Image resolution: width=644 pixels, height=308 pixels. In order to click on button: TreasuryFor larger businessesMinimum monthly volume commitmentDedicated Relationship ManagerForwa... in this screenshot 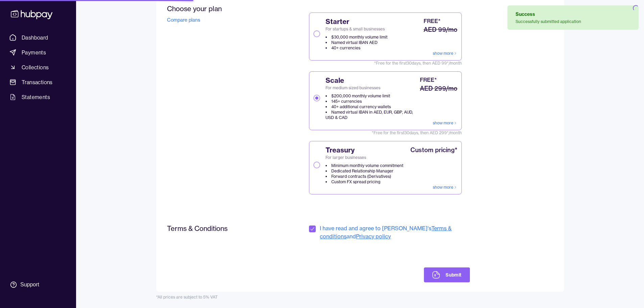, I will do `click(317, 165)`.